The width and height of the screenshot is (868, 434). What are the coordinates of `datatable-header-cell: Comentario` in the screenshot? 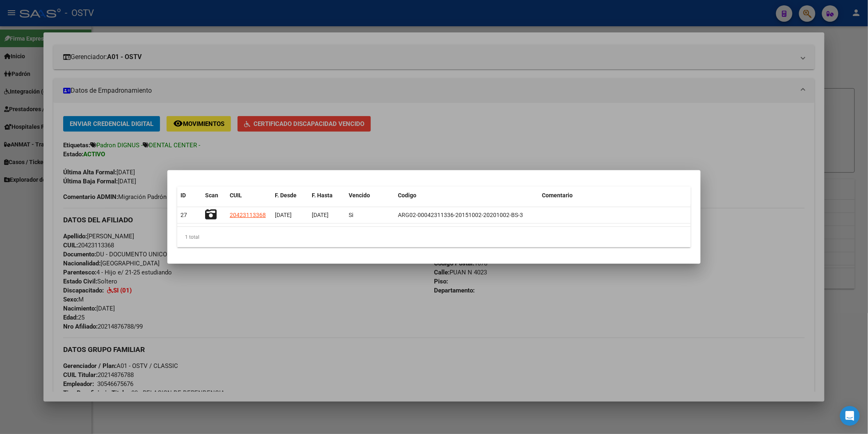 It's located at (614, 195).